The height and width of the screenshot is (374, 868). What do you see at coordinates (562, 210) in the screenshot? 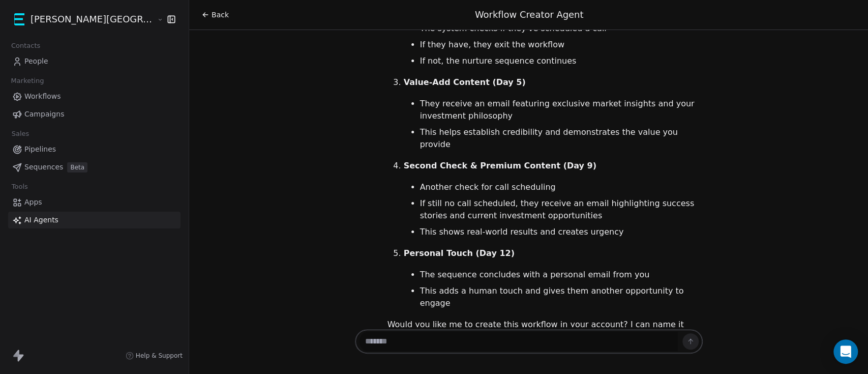
I see `li: If still no call scheduled, they receive an email highlighting success stories and current invest...` at bounding box center [562, 210].